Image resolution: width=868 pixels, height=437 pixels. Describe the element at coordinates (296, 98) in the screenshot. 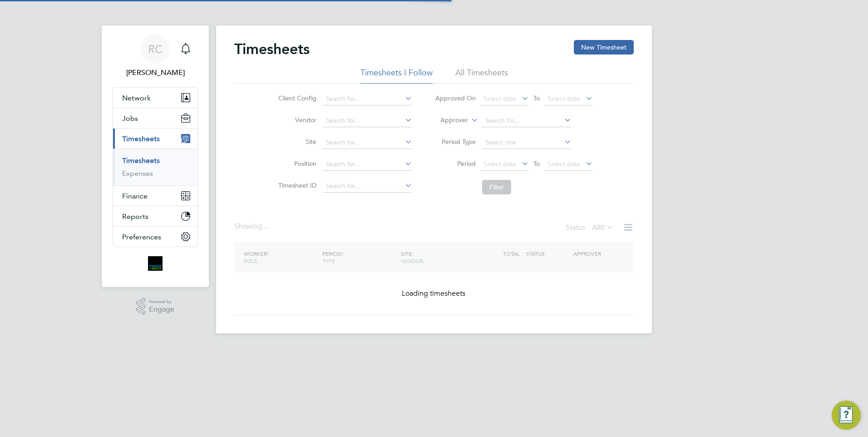

I see `label: Client Config` at that location.